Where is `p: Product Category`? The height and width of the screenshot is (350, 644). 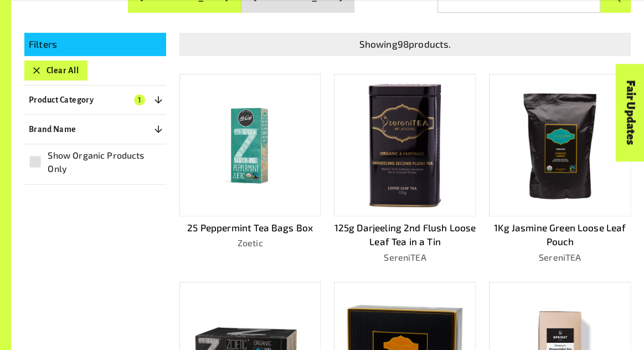
p: Product Category is located at coordinates (61, 100).